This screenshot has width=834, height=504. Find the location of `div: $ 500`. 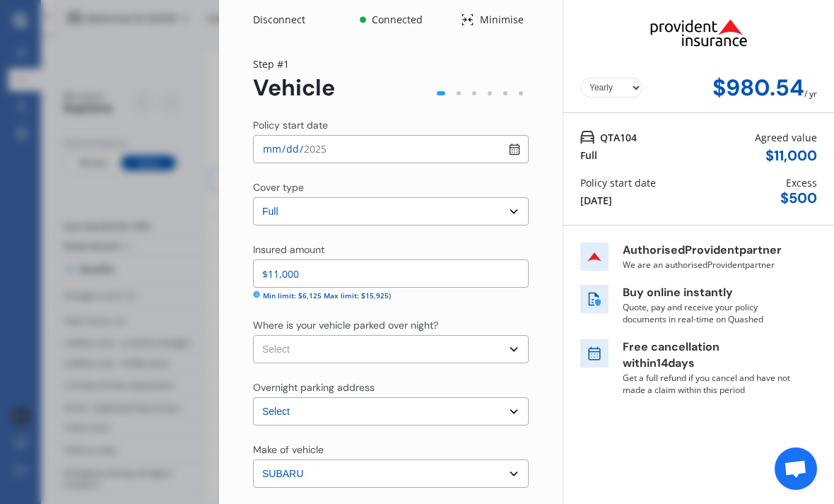

div: $ 500 is located at coordinates (798, 198).